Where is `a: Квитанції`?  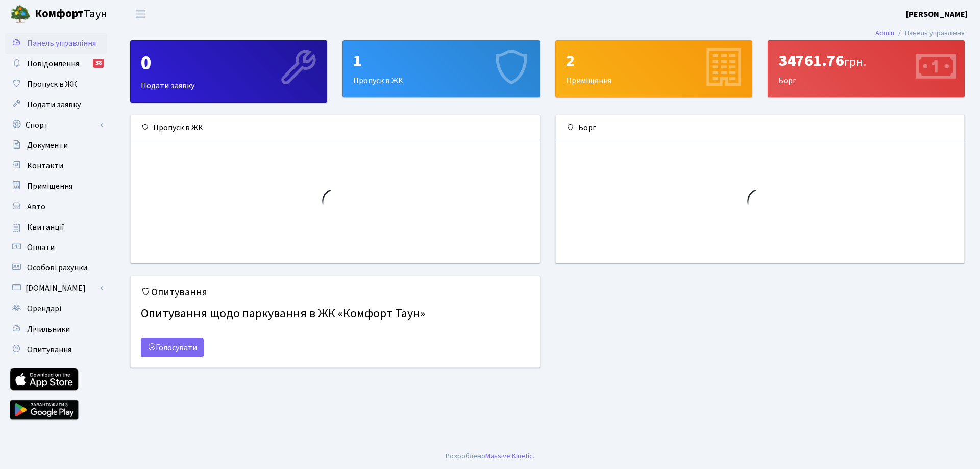
a: Квитанції is located at coordinates (56, 227).